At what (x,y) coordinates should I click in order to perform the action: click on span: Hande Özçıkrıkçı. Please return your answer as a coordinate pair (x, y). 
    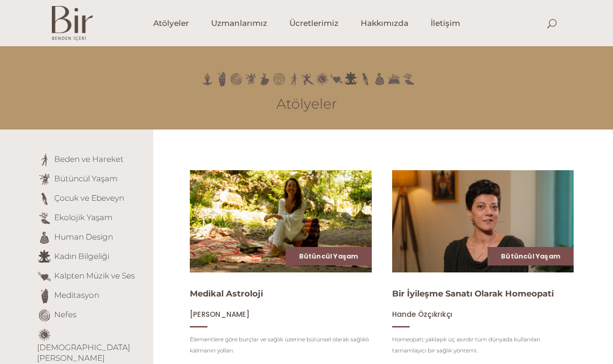
    Looking at the image, I should click on (422, 314).